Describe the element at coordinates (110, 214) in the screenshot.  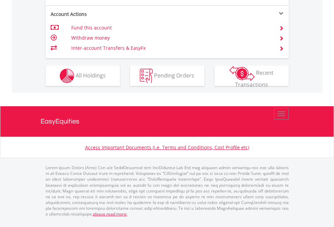
I see `a: please read more:` at that location.